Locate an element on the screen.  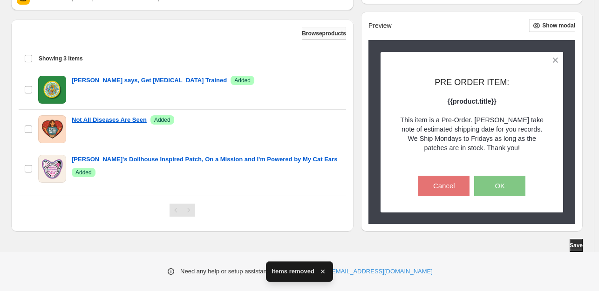
button: Browseproducts is located at coordinates (324, 34).